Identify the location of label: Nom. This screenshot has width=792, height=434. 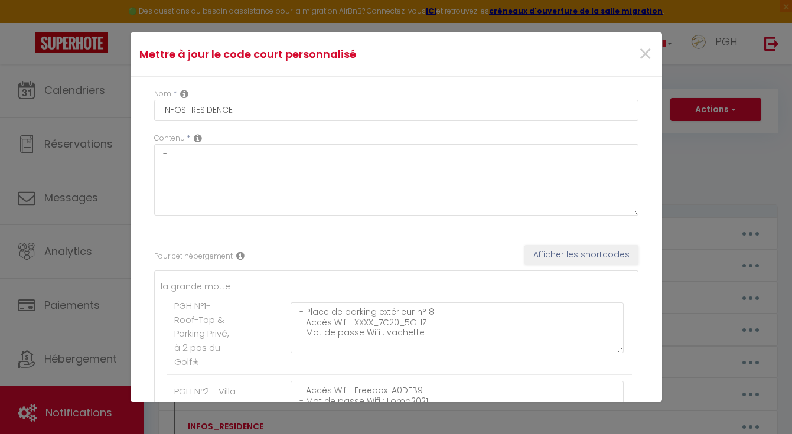
(163, 94).